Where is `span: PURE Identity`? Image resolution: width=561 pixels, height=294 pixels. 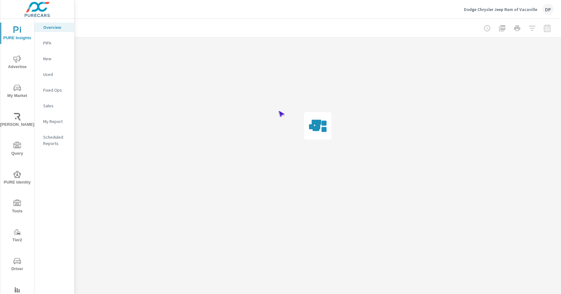
span: PURE Identity is located at coordinates (17, 178).